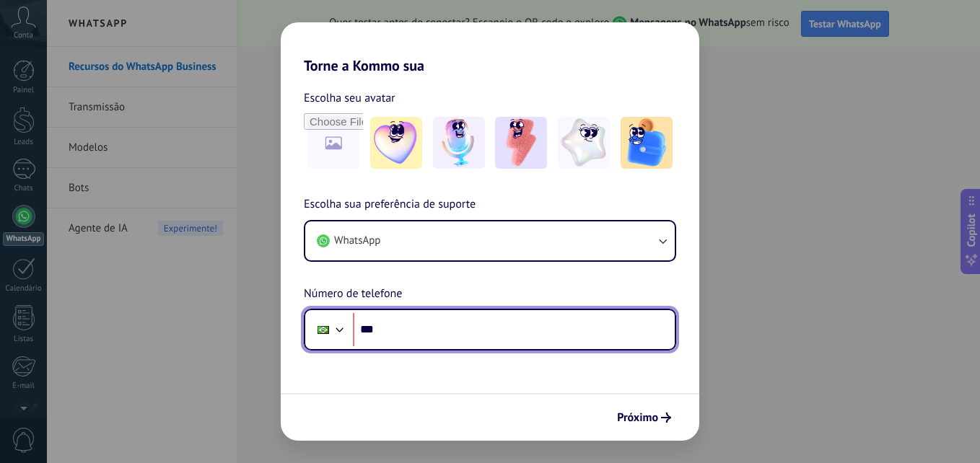 This screenshot has width=980, height=463. I want to click on img: -5.jpeg, so click(647, 143).